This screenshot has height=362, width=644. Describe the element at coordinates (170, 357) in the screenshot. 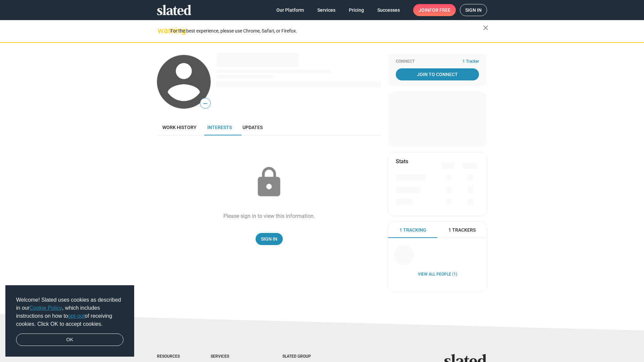

I see `div: Resources` at that location.